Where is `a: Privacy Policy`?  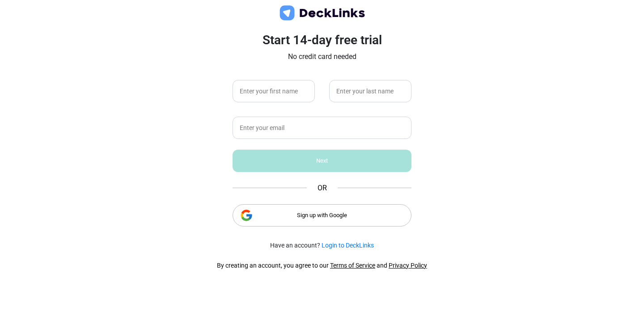 a: Privacy Policy is located at coordinates (408, 266).